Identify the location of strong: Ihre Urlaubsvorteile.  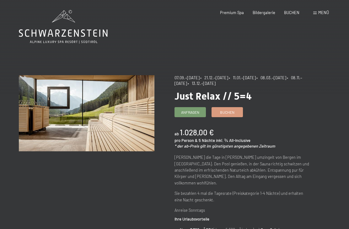
(192, 219).